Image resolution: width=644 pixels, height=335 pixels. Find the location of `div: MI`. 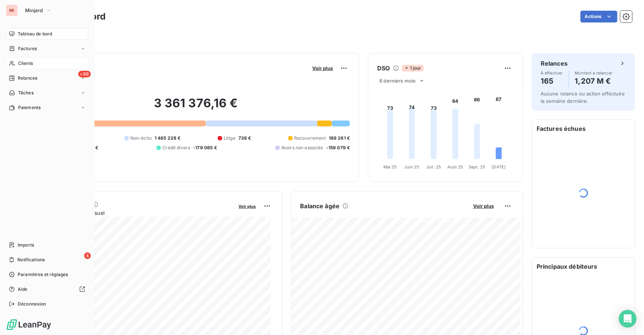

div: MI is located at coordinates (12, 10).